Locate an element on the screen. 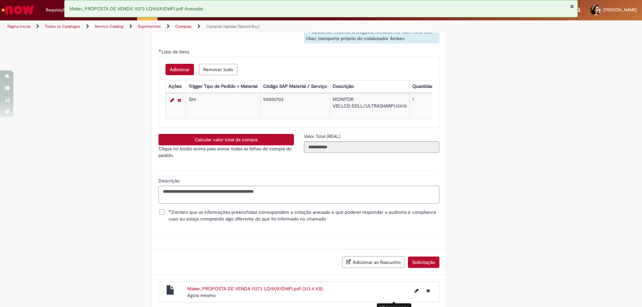 This screenshot has width=642, height=307. th: Ações is located at coordinates (176, 87).